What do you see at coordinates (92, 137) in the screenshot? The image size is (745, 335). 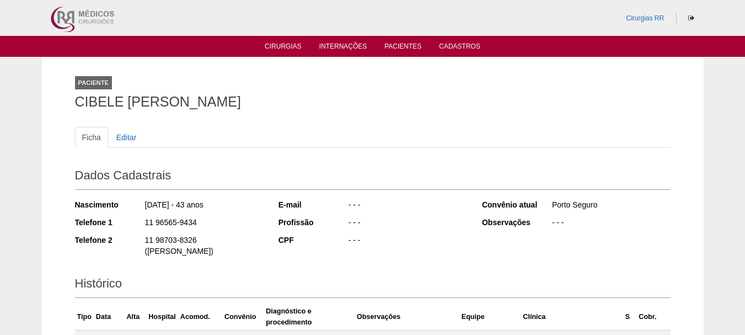 I see `a: Ficha` at bounding box center [92, 137].